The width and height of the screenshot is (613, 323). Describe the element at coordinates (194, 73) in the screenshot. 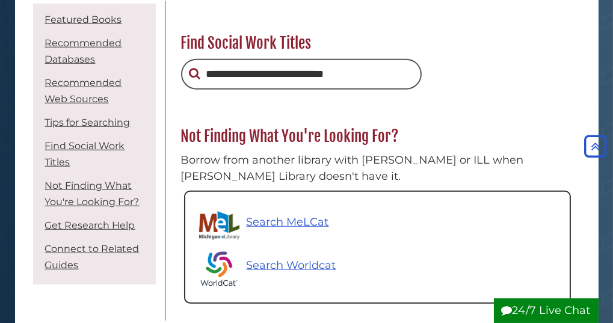

I see `button: Search` at that location.